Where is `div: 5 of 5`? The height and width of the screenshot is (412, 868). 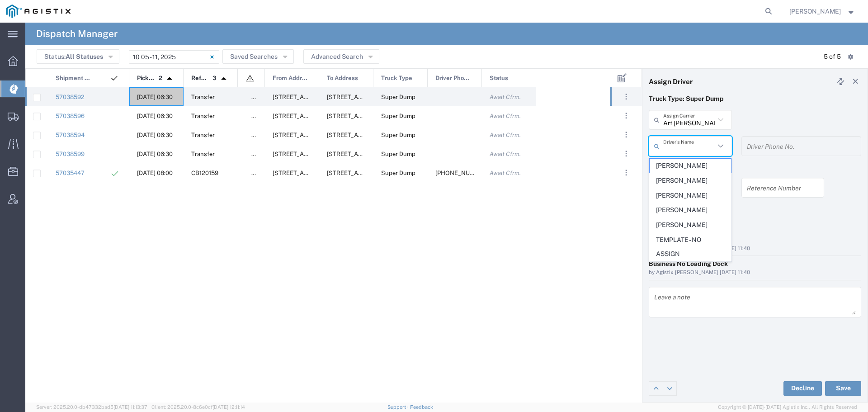
div: 5 of 5 is located at coordinates (833, 56).